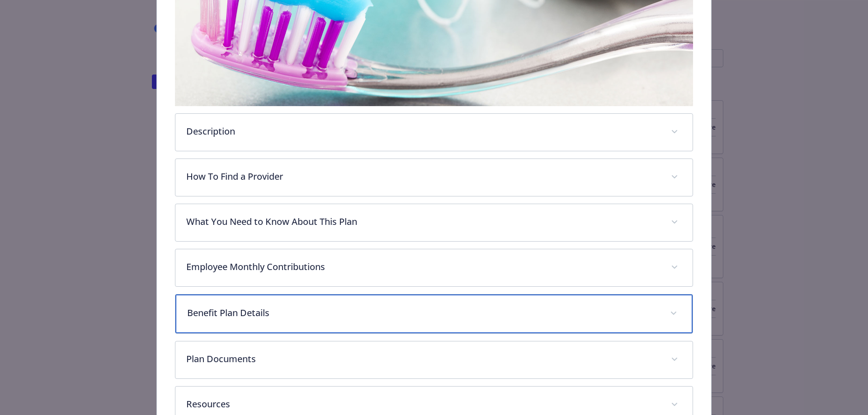  Describe the element at coordinates (423, 176) in the screenshot. I see `p: How To Find a Provider` at that location.